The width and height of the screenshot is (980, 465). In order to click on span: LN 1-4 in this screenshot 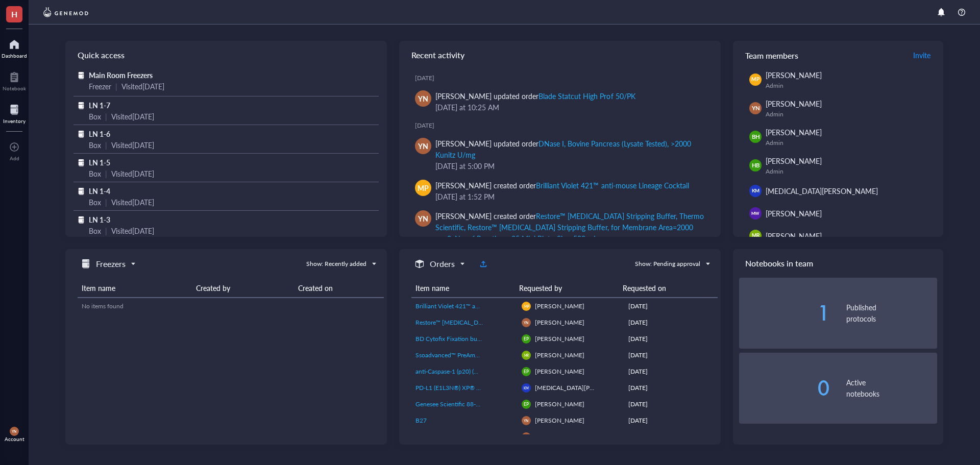, I will do `click(99, 191)`.